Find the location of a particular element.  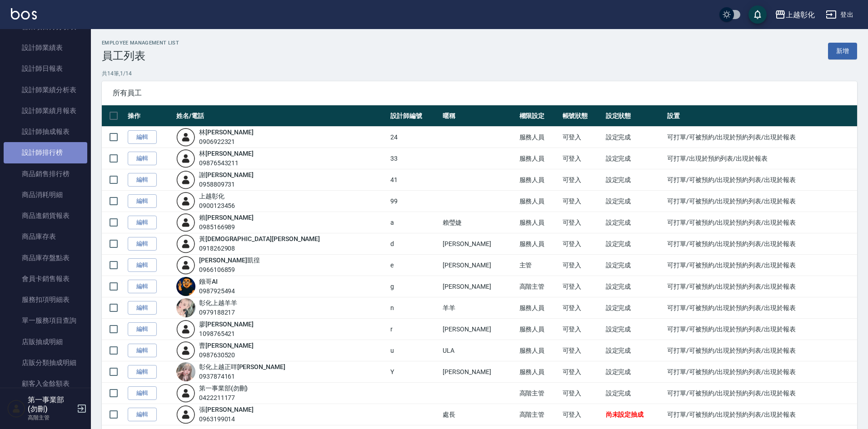

td: a is located at coordinates (414, 223).